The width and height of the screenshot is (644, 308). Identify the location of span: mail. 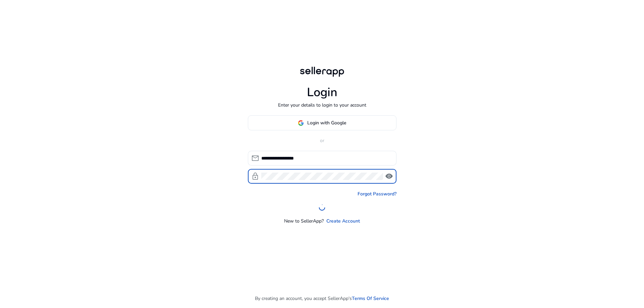
(255, 158).